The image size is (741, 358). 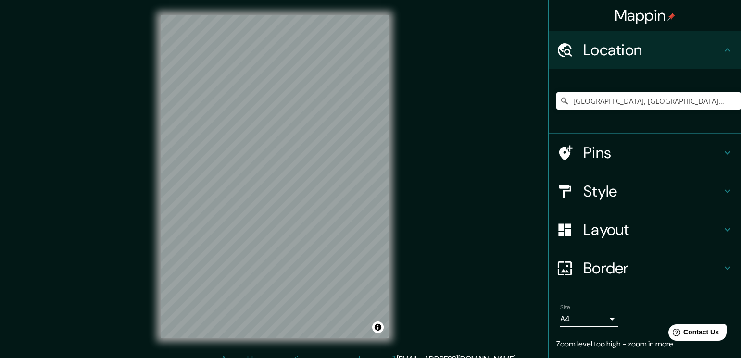 I want to click on div: Style, so click(x=645, y=192).